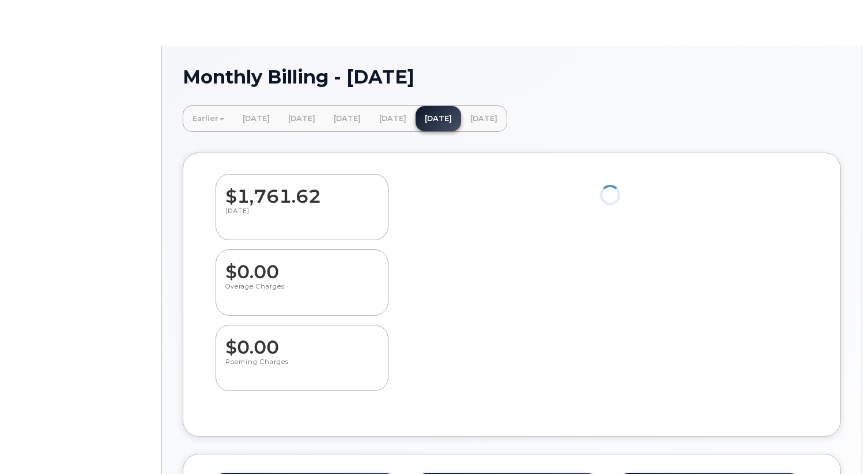  I want to click on a: Earlier, so click(208, 119).